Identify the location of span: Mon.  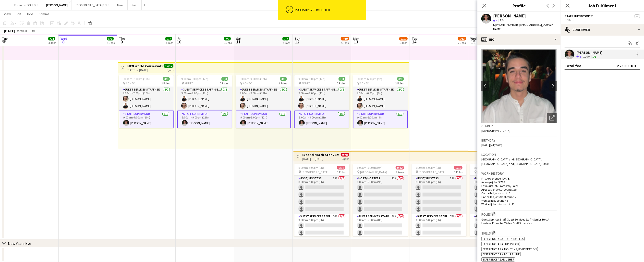
(356, 38).